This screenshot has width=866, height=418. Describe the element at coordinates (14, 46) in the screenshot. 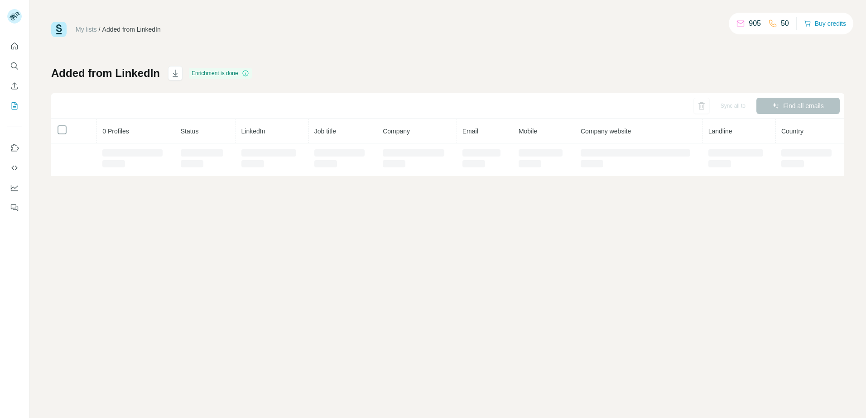

I see `button: Quick start` at that location.